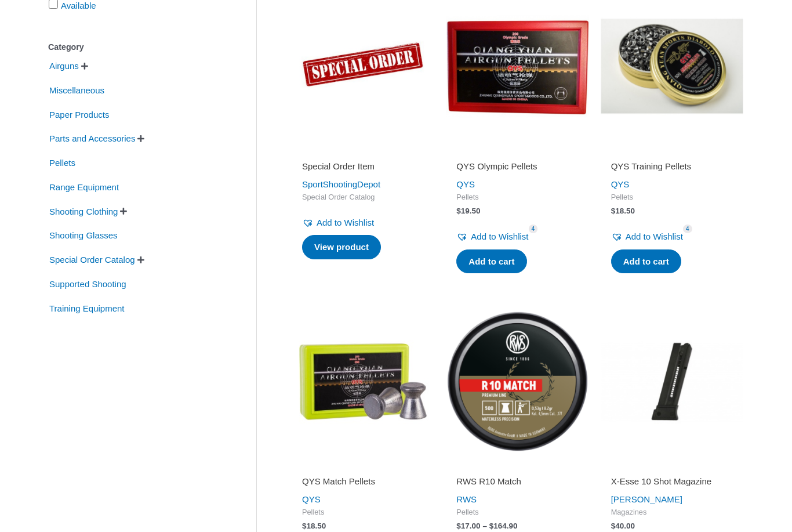  I want to click on div: Category, so click(134, 48).